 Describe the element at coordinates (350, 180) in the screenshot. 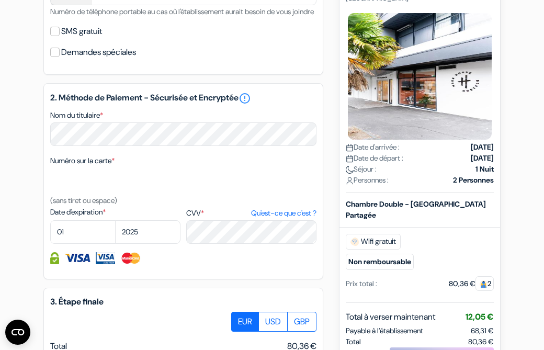

I see `img: user_icon.svg` at that location.